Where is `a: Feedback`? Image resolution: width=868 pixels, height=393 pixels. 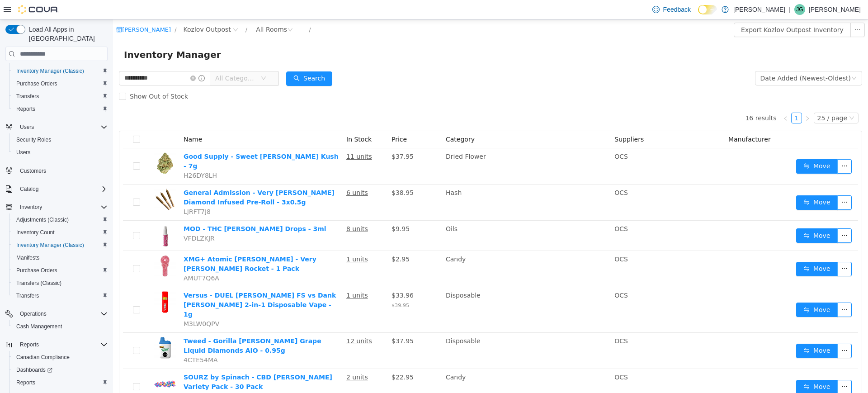 a: Feedback is located at coordinates (671, 10).